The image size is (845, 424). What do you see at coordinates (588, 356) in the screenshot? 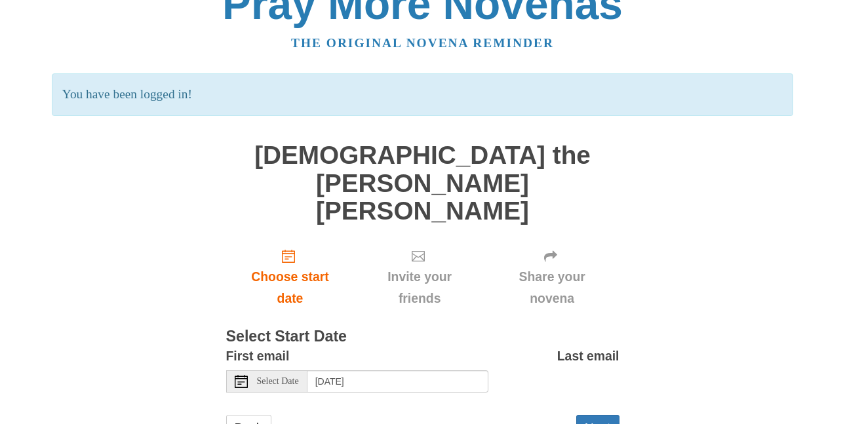
I see `label: Last email` at bounding box center [588, 356].